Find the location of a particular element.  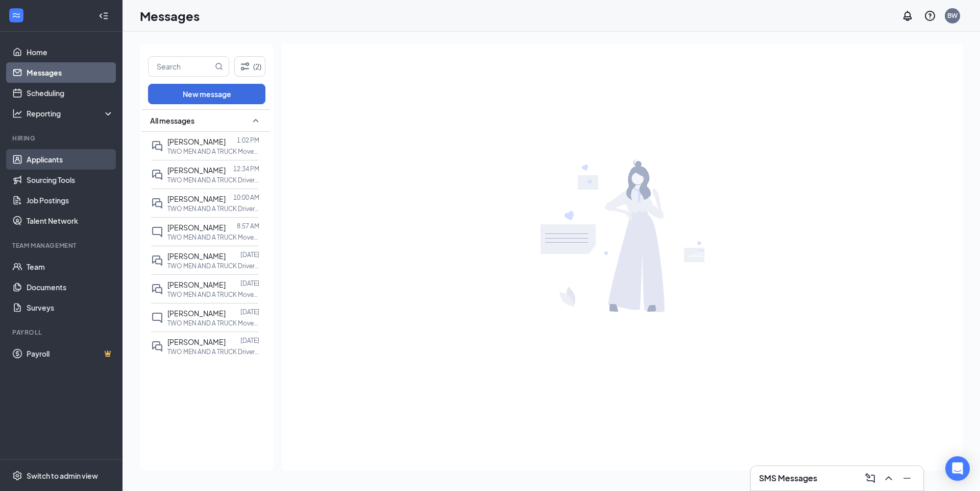

div: Payroll is located at coordinates (62, 332).